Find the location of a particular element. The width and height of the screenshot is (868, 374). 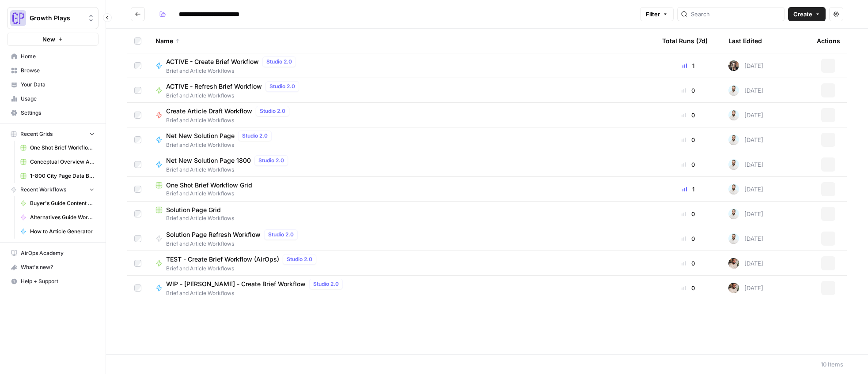

div: 10 Items is located at coordinates (832, 365).